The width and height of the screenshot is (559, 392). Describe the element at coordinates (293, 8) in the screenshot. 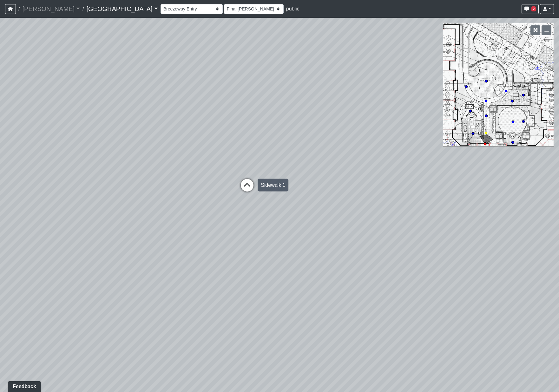

I see `span: public` at that location.